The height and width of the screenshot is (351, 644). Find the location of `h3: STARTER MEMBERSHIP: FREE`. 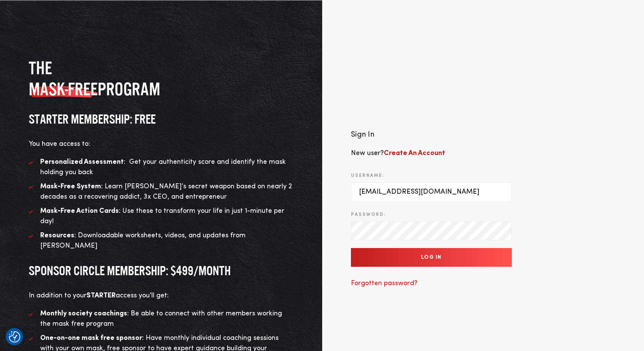

h3: STARTER MEMBERSHIP: FREE is located at coordinates (161, 119).